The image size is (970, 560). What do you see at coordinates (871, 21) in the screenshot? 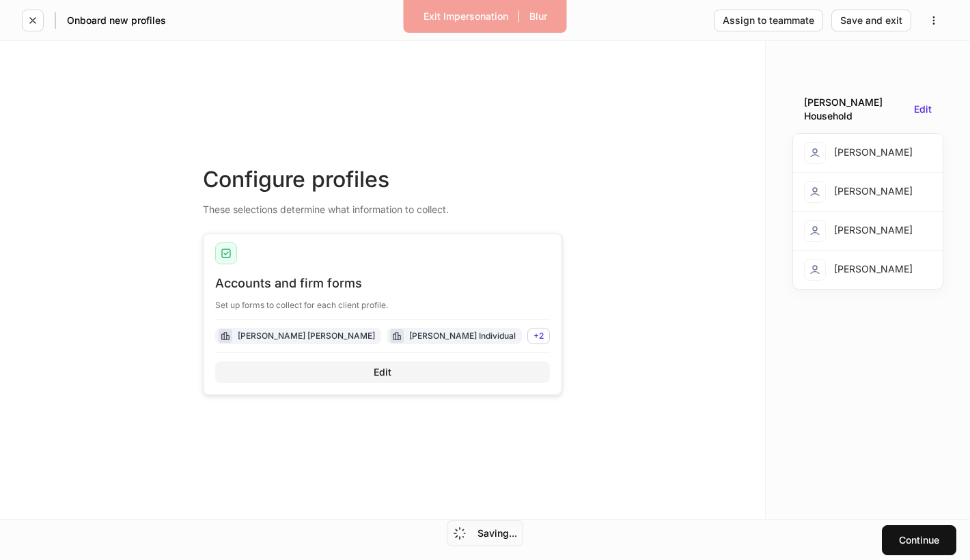
I see `div: Save and exit` at bounding box center [871, 21].